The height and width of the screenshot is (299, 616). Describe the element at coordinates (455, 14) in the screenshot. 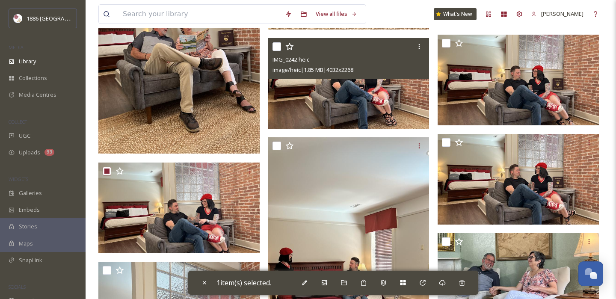

I see `a: What's New` at that location.